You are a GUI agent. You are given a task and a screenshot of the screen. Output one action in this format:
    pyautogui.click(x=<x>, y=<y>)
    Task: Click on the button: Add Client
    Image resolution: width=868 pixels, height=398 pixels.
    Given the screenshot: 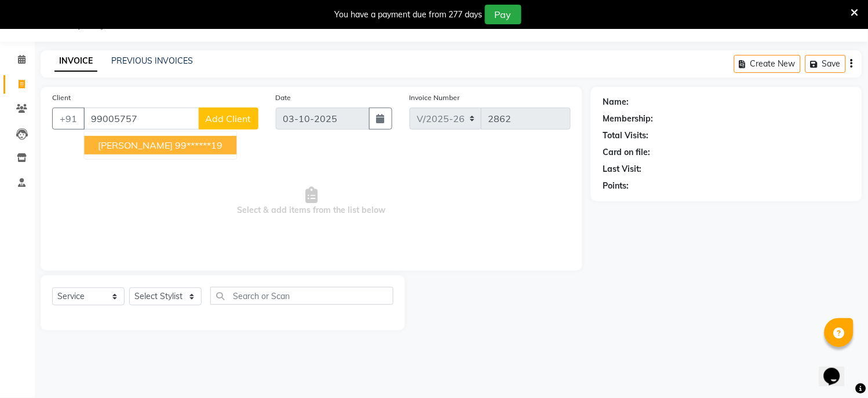 What is the action you would take?
    pyautogui.click(x=228, y=118)
    